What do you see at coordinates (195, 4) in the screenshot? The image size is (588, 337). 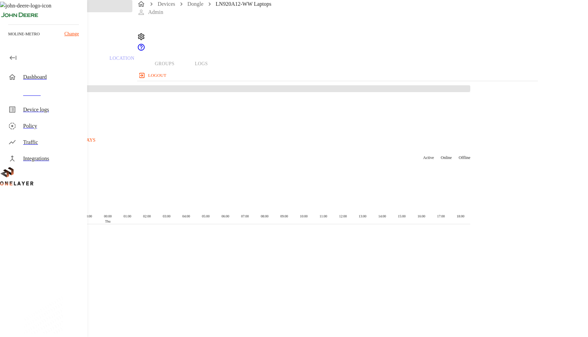 I see `a: Dongle` at bounding box center [195, 4].